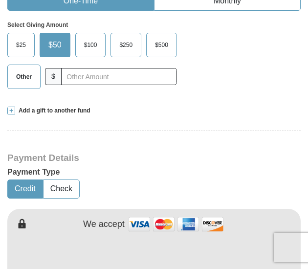  Describe the element at coordinates (176, 224) in the screenshot. I see `img: credit cards accepted` at that location.